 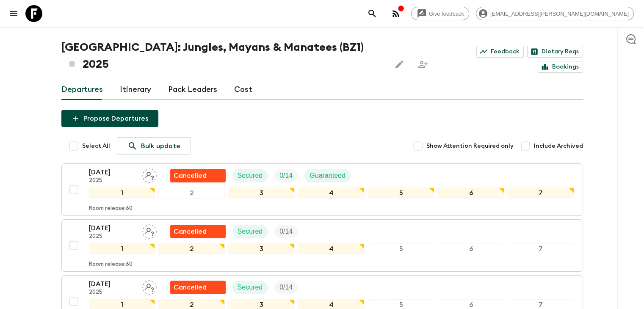 I want to click on p: Guaranteed, so click(x=327, y=176).